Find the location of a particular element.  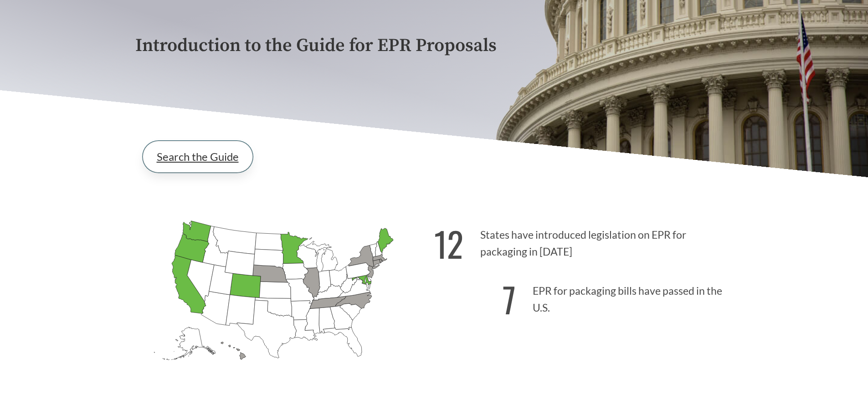

strong: 12 is located at coordinates (449, 243).